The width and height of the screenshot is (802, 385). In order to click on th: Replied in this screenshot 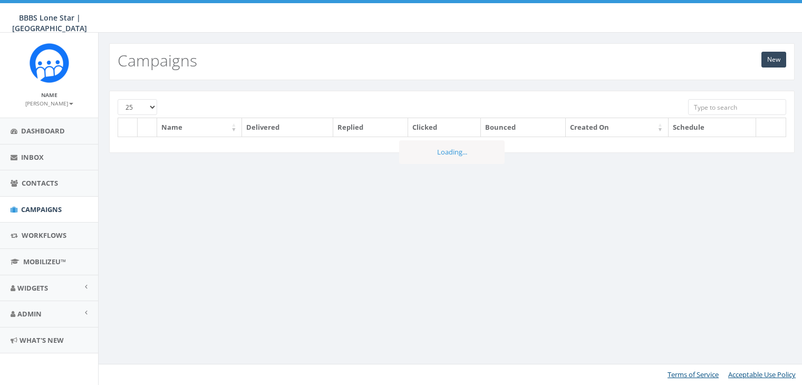, I will do `click(371, 127)`.